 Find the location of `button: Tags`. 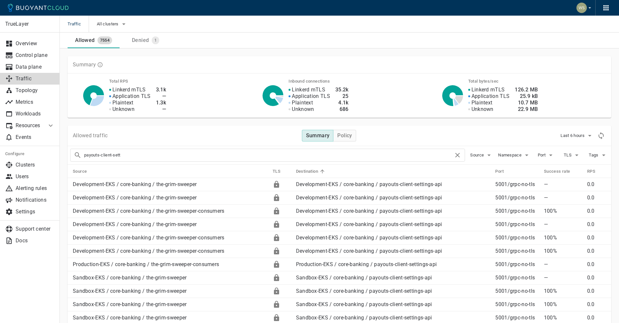

button: Tags is located at coordinates (599, 155).